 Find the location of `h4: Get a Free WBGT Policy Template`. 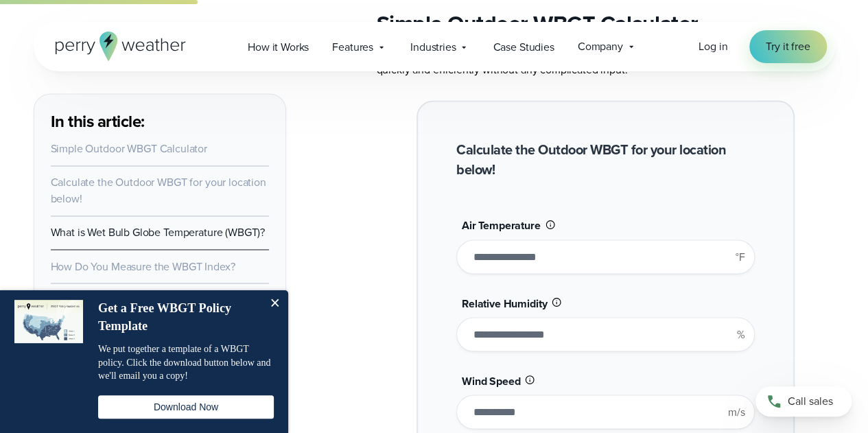

h4: Get a Free WBGT Policy Template is located at coordinates (179, 317).